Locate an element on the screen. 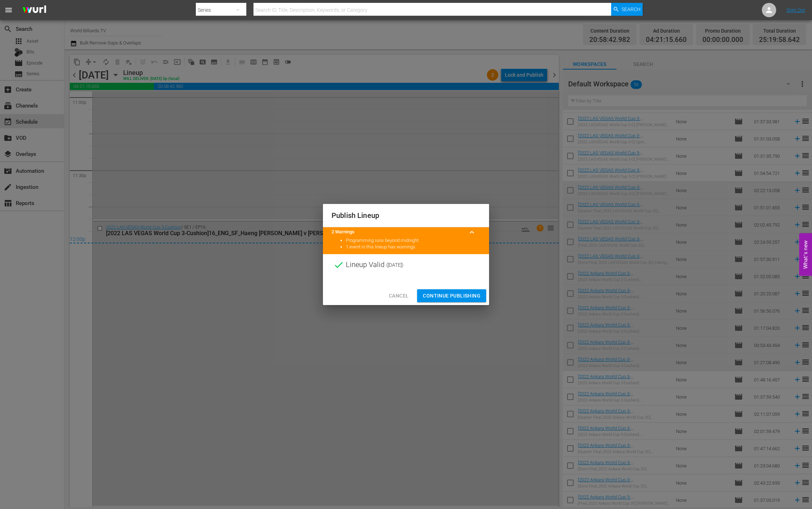 The height and width of the screenshot is (509, 812). li: Programming runs beyond midnight is located at coordinates (413, 241).